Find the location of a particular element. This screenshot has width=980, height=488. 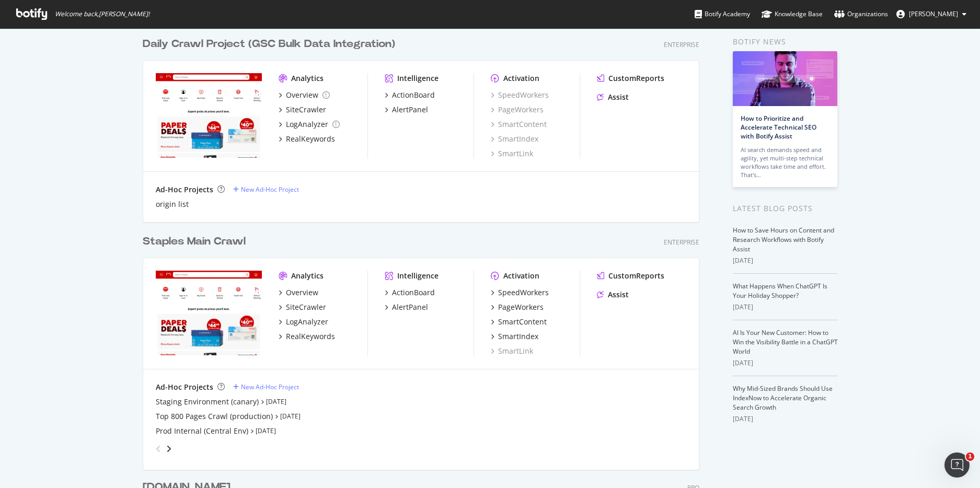

a: Staples Main Crawl is located at coordinates (196, 242).